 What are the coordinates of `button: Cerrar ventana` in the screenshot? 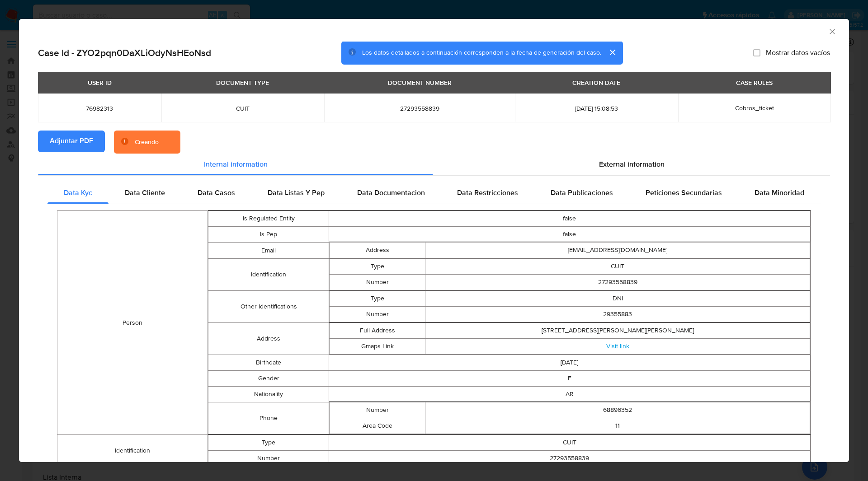 It's located at (831, 31).